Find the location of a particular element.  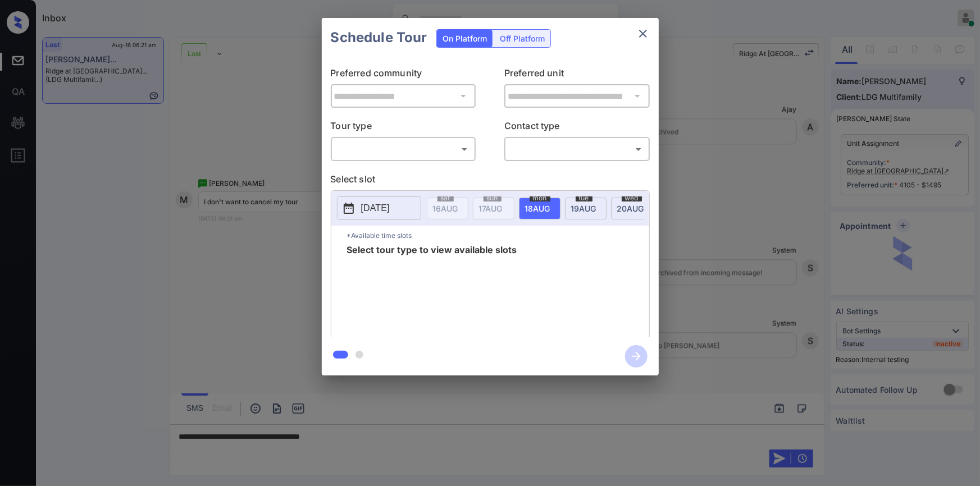

span: tue is located at coordinates (584, 198).